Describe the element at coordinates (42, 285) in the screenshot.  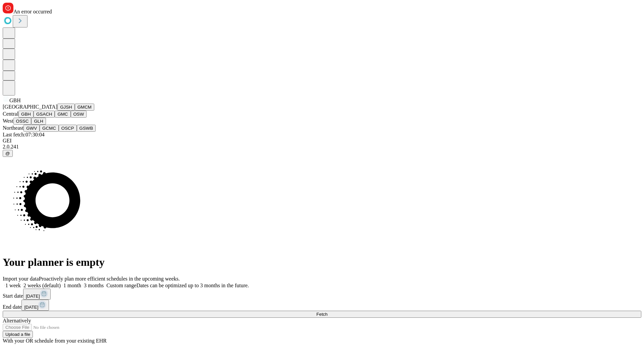
I see `span: 2 weeks (default)` at that location.